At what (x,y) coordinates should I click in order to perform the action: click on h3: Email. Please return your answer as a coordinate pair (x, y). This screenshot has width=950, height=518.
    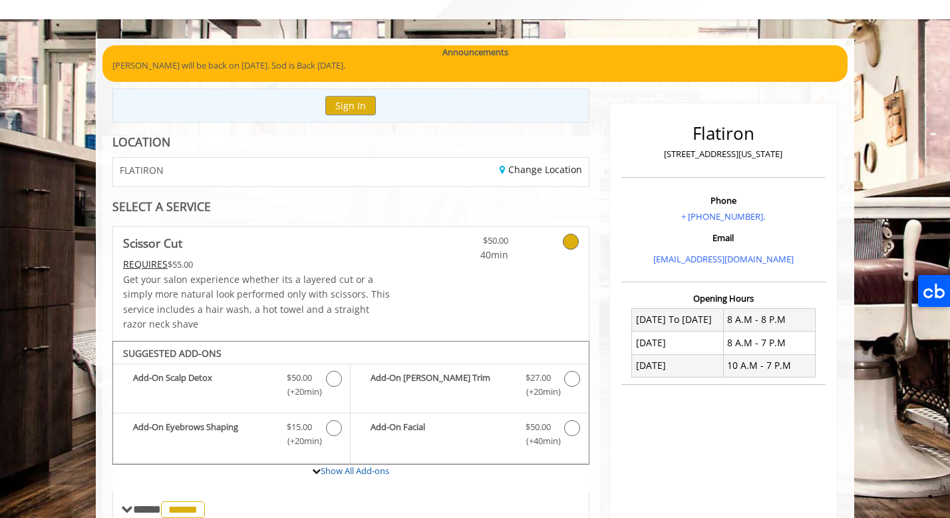
    Looking at the image, I should click on (723, 238).